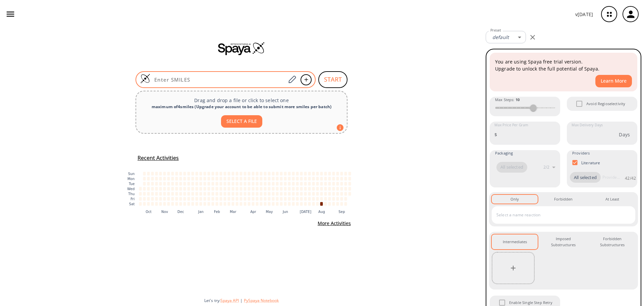 The image size is (644, 306). I want to click on input: Select a name reaction, so click(559, 215).